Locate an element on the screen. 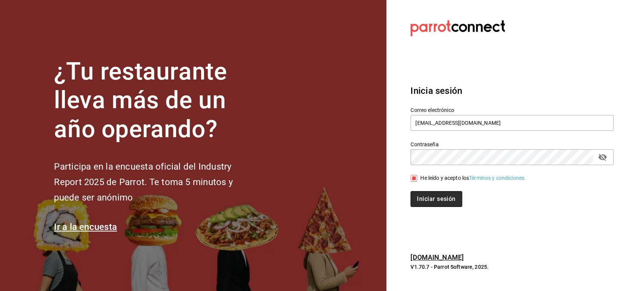 Image resolution: width=644 pixels, height=291 pixels. h2: Participa en la encuesta oficial del Industry Report 2025 de Parrot. Te toma 5 minutos y puede se... is located at coordinates (156, 182).